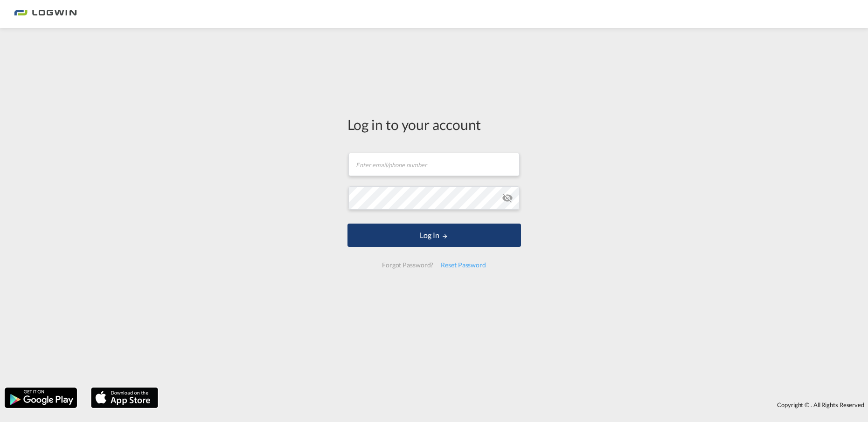 The image size is (868, 422). Describe the element at coordinates (45, 14) in the screenshot. I see `img: bc73a0e0d8c111efacd525e4c8ad7d32.png` at that location.